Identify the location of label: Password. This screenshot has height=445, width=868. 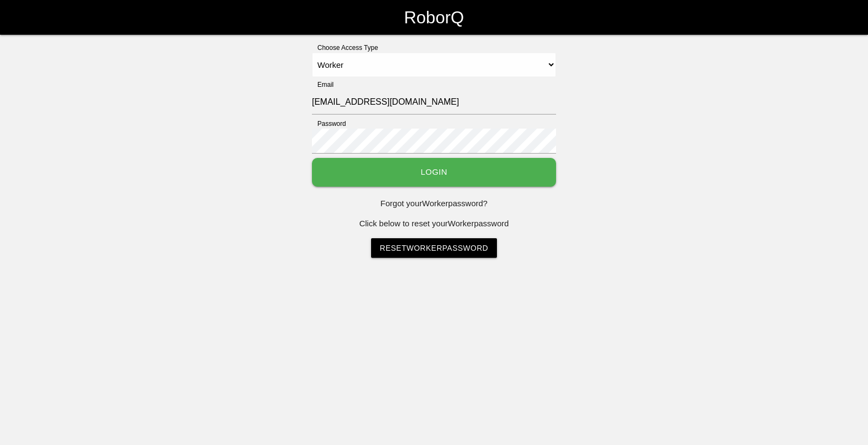
(329, 124).